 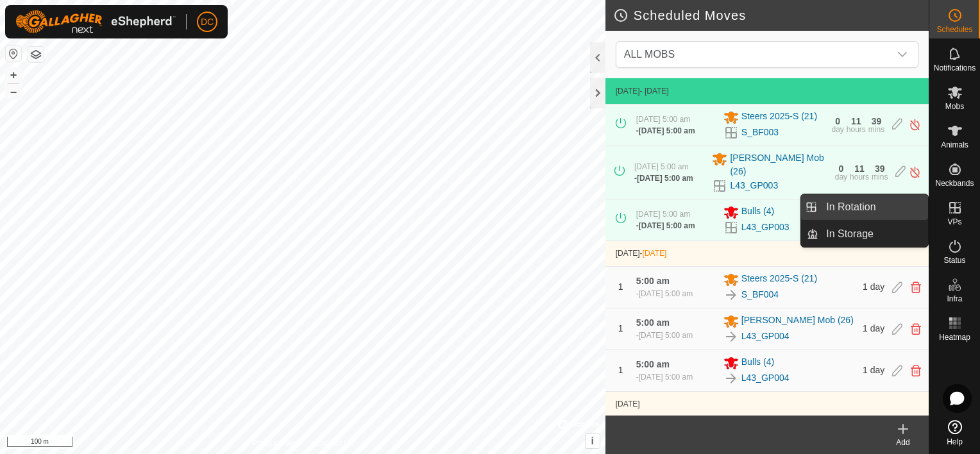 I want to click on div: dropdown trigger, so click(x=903, y=55).